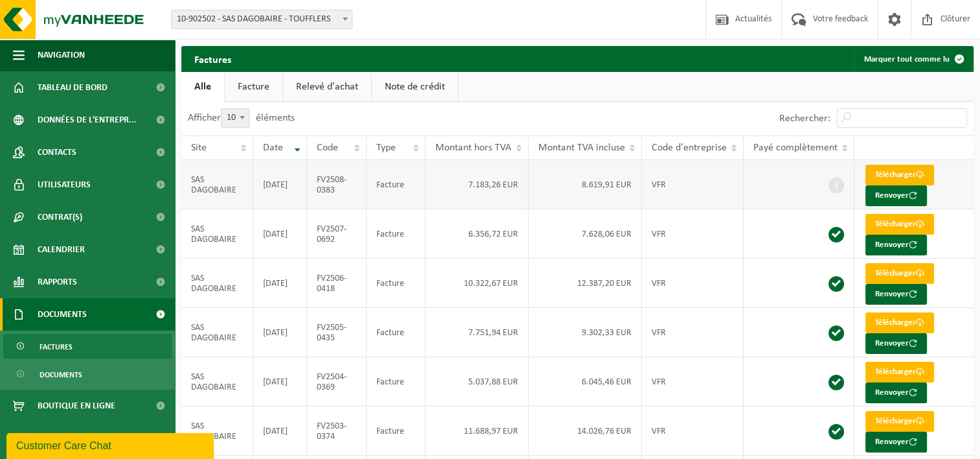 The width and height of the screenshot is (980, 459). What do you see at coordinates (337, 431) in the screenshot?
I see `td: FV2503-0374` at bounding box center [337, 431].